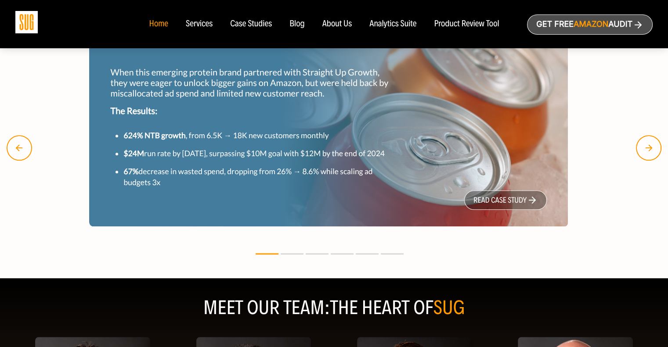 The width and height of the screenshot is (668, 347). I want to click on strong: The Results:, so click(133, 111).